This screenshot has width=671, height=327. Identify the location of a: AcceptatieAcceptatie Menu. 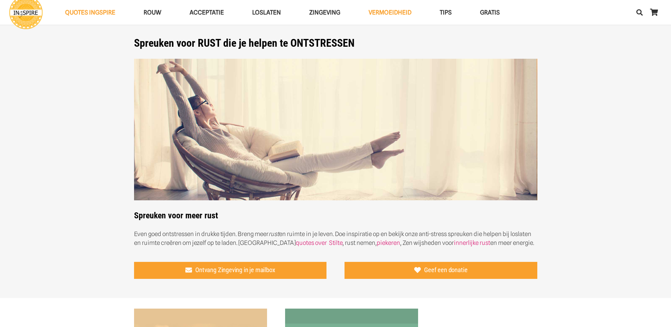
(207, 12).